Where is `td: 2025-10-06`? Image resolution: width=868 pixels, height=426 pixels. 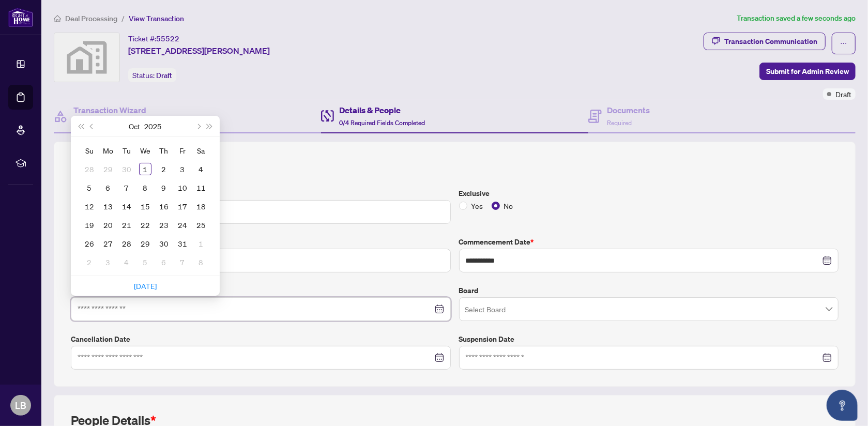
td: 2025-10-06 is located at coordinates (108, 188).